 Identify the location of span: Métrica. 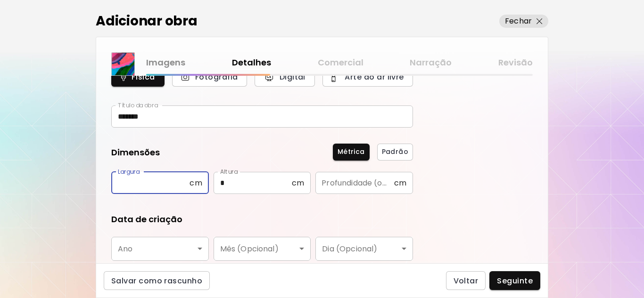
(351, 152).